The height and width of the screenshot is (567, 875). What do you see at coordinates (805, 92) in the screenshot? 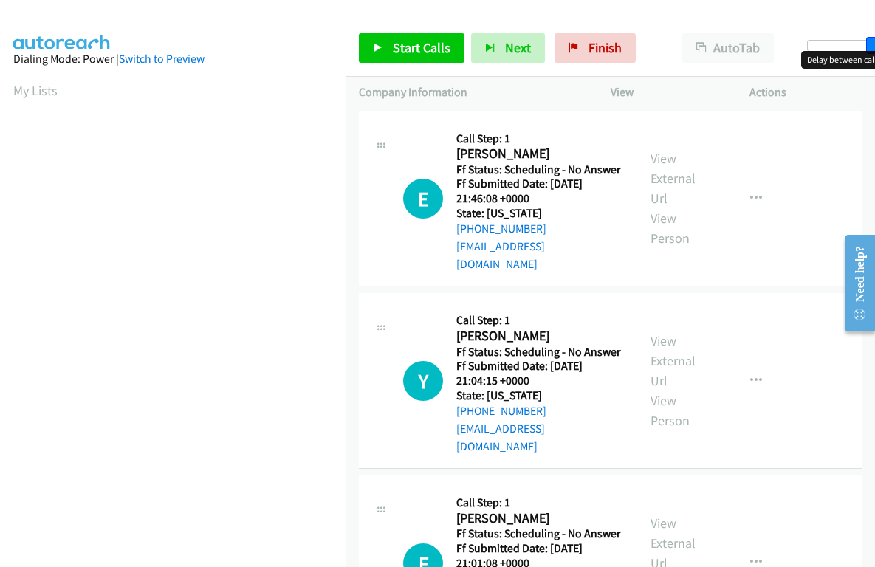
I see `p: Actions` at bounding box center [805, 92].